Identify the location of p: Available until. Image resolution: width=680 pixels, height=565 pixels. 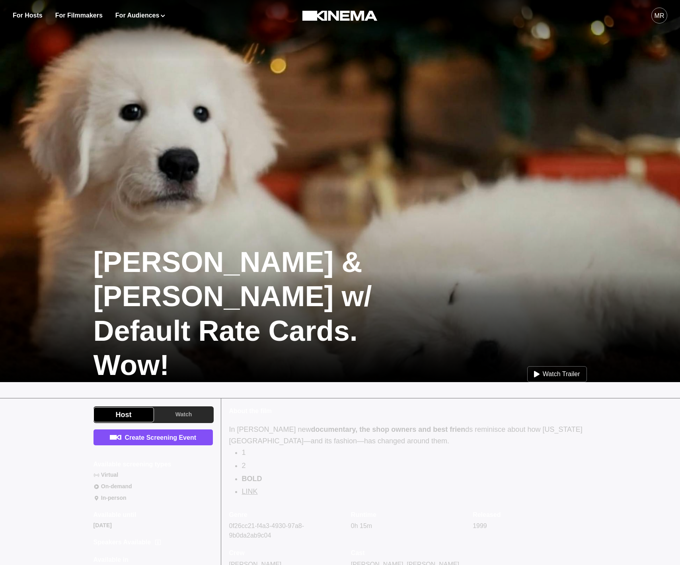
(115, 515).